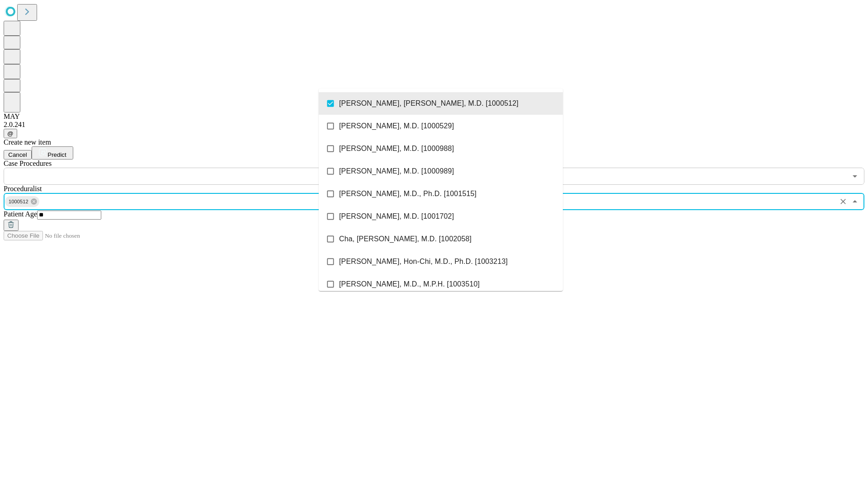 The image size is (868, 488). I want to click on button: Close, so click(855, 201).